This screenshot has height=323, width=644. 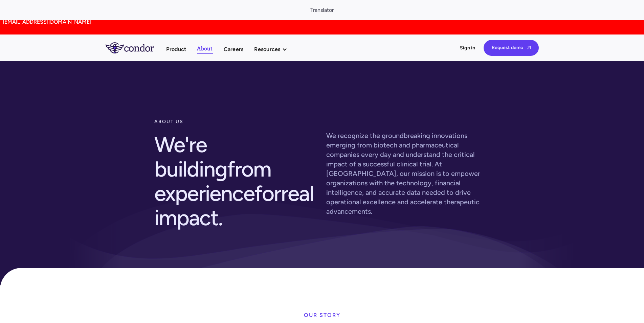 I want to click on a: Request demo, so click(x=511, y=48).